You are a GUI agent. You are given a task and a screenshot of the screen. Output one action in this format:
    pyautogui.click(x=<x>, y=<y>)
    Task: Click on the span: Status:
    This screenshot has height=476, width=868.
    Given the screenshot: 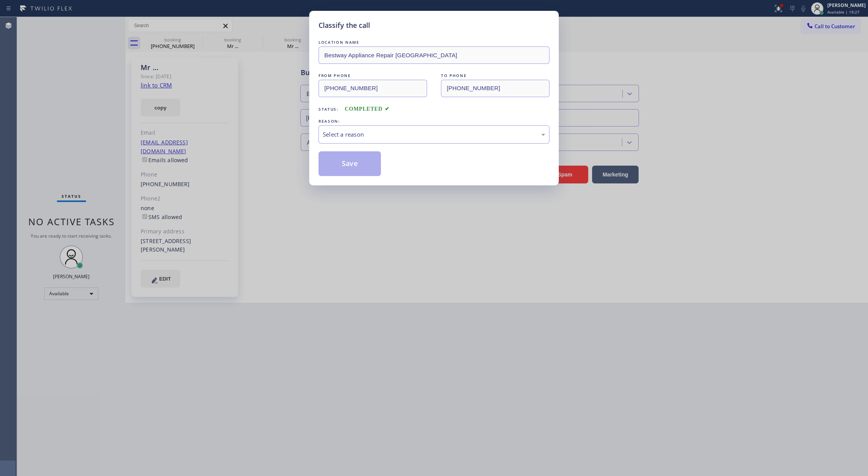 What is the action you would take?
    pyautogui.click(x=328, y=109)
    